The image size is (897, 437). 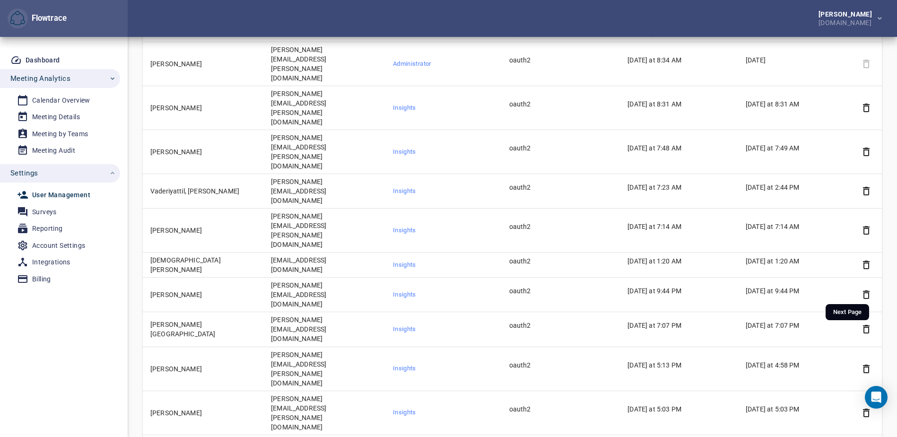 What do you see at coordinates (440, 64) in the screenshot?
I see `span: Administrator` at bounding box center [440, 64].